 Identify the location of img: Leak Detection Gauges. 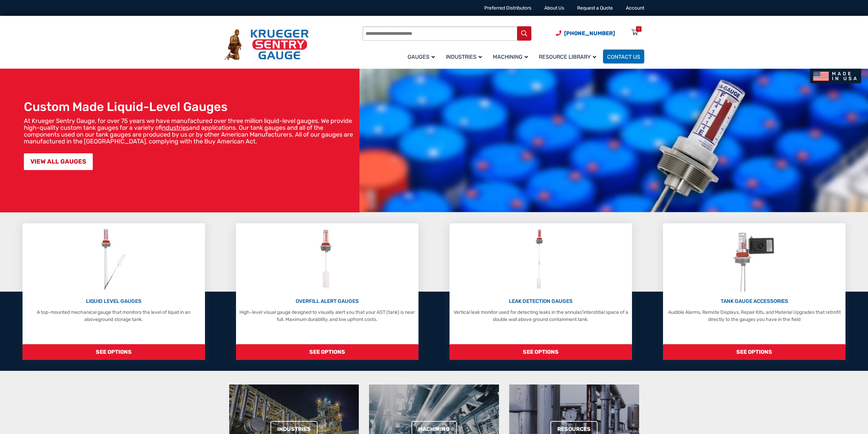
(541, 259).